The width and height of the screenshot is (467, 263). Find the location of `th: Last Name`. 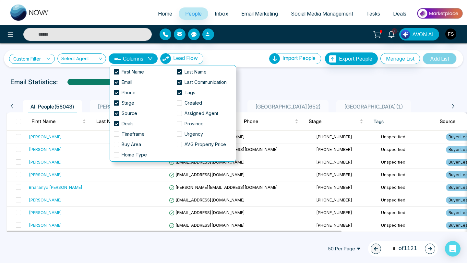

th: Last Name is located at coordinates (124, 122).